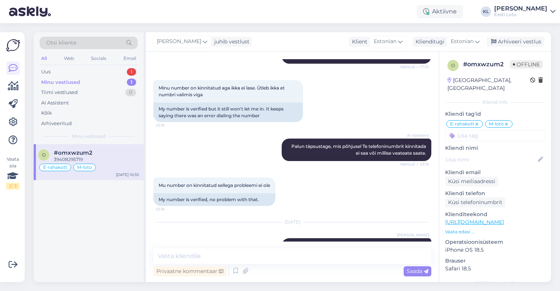 This screenshot has width=560, height=291. Describe the element at coordinates (61, 82) in the screenshot. I see `div: Minu vestlused` at that location.